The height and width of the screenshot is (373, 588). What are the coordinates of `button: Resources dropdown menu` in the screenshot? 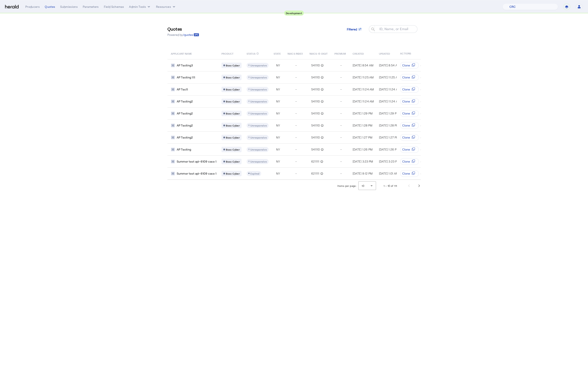 It's located at (166, 7).